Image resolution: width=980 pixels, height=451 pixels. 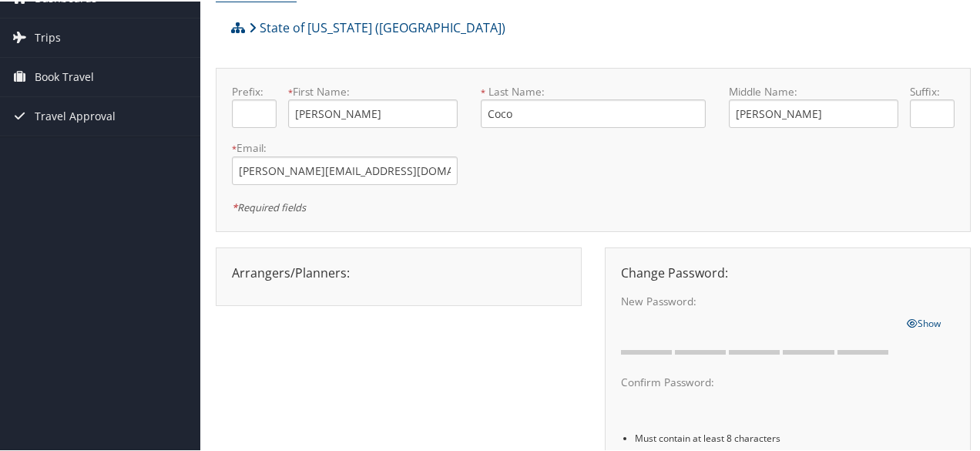 What do you see at coordinates (268, 206) in the screenshot?
I see `em: Required fields` at bounding box center [268, 206].